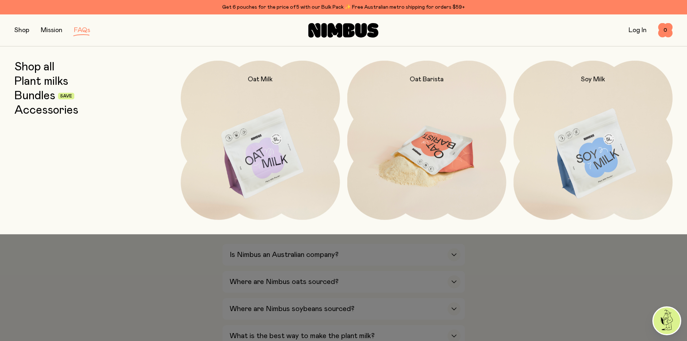  What do you see at coordinates (343, 7) in the screenshot?
I see `div: Get 6 pouches for the price of 5 with our Bulk Pack ✨ Free Australian metro shipping for orders $59+` at bounding box center [343, 7].